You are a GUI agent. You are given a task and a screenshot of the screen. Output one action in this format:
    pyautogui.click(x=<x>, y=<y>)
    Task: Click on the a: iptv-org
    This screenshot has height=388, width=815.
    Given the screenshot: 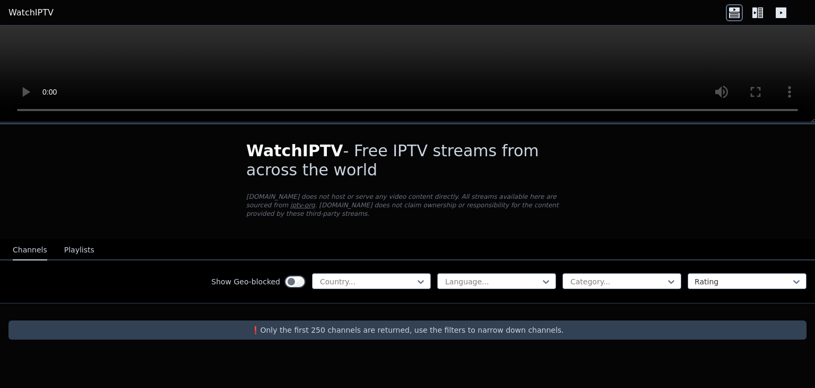 What is the action you would take?
    pyautogui.click(x=303, y=205)
    